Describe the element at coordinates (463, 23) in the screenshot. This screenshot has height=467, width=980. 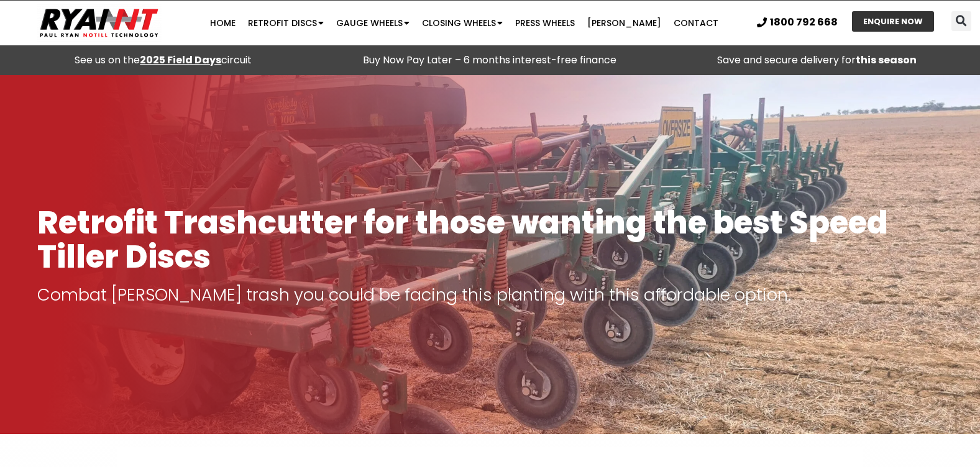
I see `a: Closing Wheels` at that location.